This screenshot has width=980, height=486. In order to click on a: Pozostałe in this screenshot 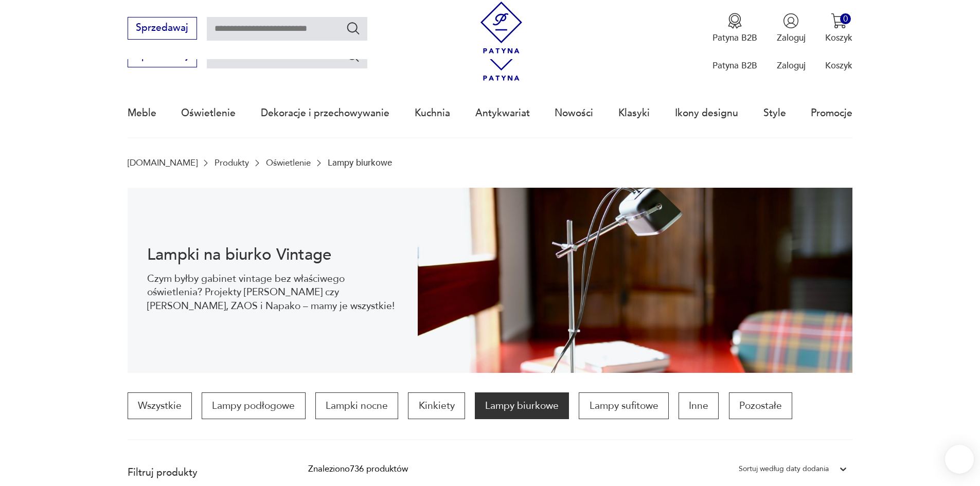, I will do `click(760, 405)`.